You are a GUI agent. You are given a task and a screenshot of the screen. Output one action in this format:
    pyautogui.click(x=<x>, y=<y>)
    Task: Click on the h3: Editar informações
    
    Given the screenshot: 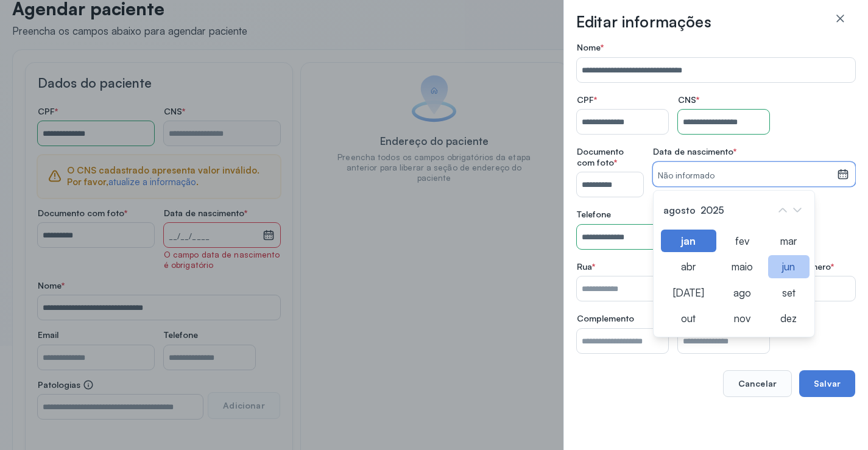 What is the action you would take?
    pyautogui.click(x=644, y=22)
    